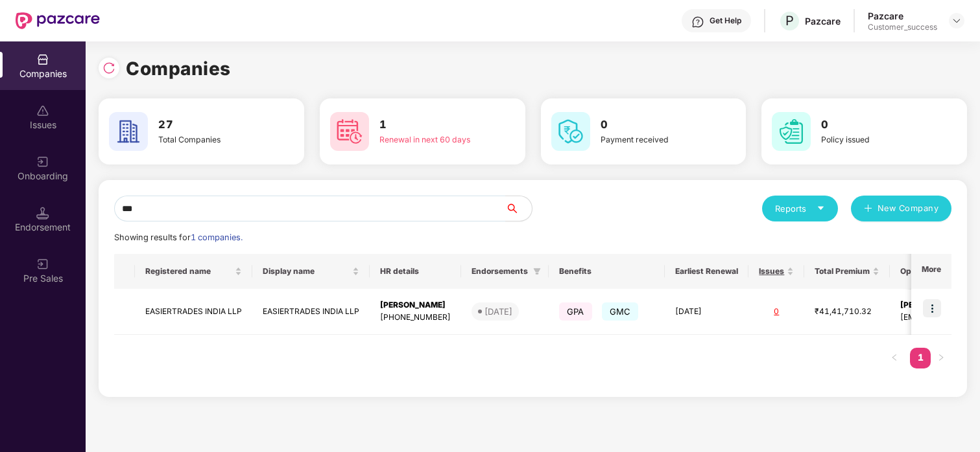 This screenshot has height=452, width=980. Describe the element at coordinates (771, 271) in the screenshot. I see `span: Issues` at that location.